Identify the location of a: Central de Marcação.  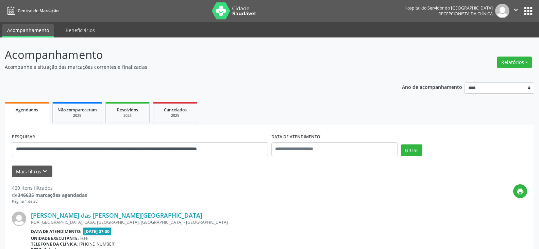
(32, 11).